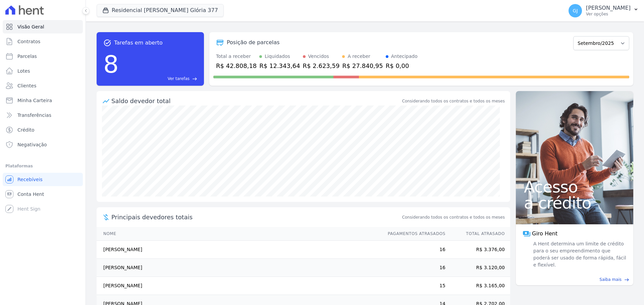 The height and width of the screenshot is (305, 644). I want to click on a: Parcelas, so click(42, 56).